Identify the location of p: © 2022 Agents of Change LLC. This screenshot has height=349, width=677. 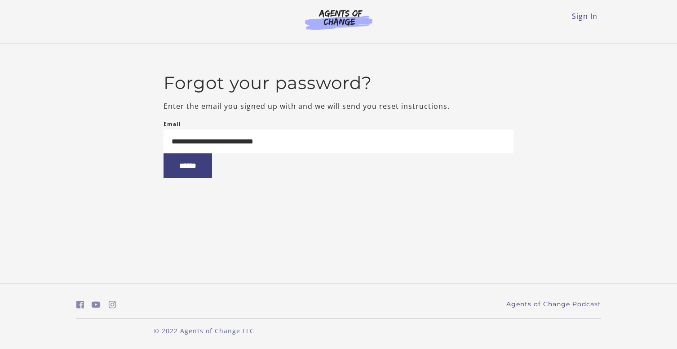
(204, 330).